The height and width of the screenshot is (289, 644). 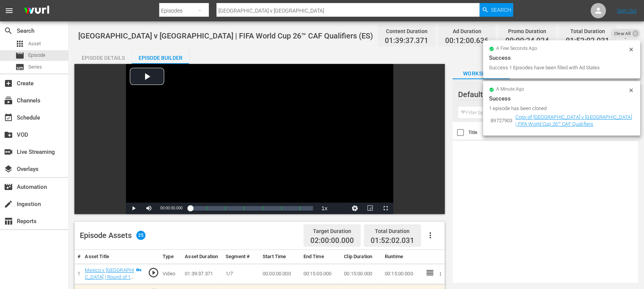 I want to click on span: Reports, so click(x=9, y=221).